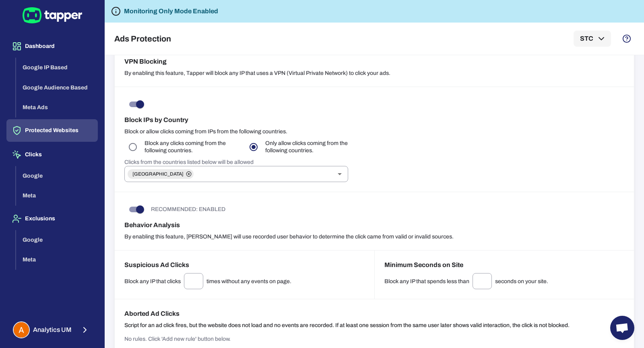 The width and height of the screenshot is (644, 348). What do you see at coordinates (244, 265) in the screenshot?
I see `h6: Suspicious Ad Clicks` at bounding box center [244, 265].